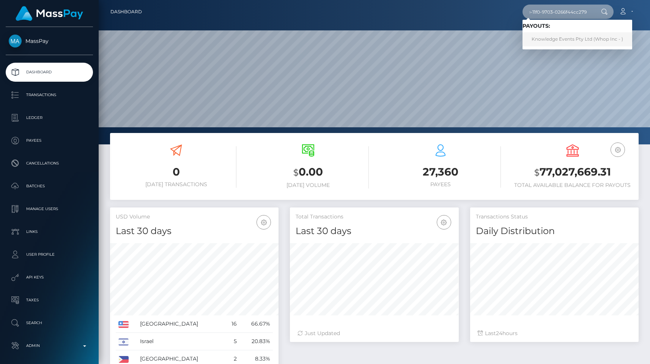  What do you see at coordinates (558, 12) in the screenshot?
I see `input: Search...` at bounding box center [558, 12].